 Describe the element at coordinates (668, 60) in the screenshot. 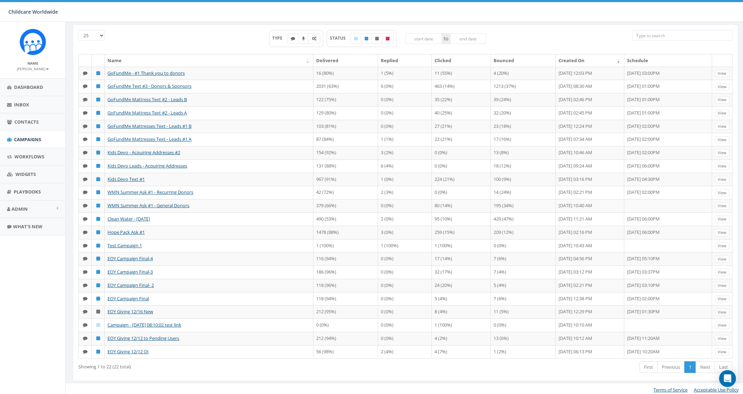

I see `th: Schedule` at that location.